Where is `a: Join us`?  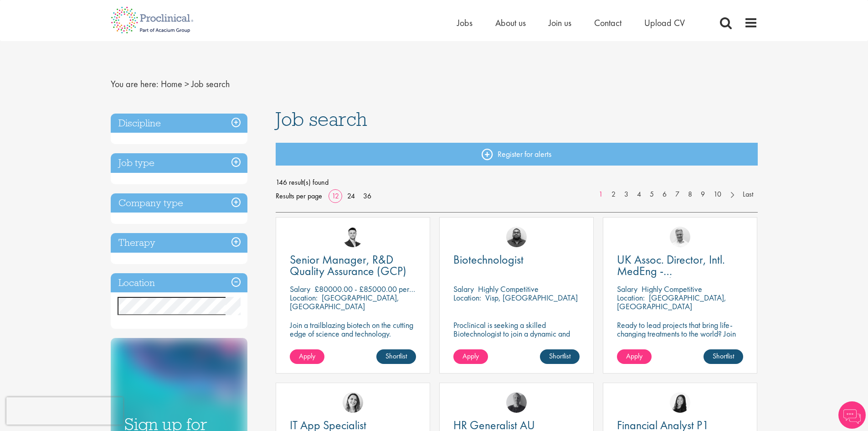 a: Join us is located at coordinates (560, 23).